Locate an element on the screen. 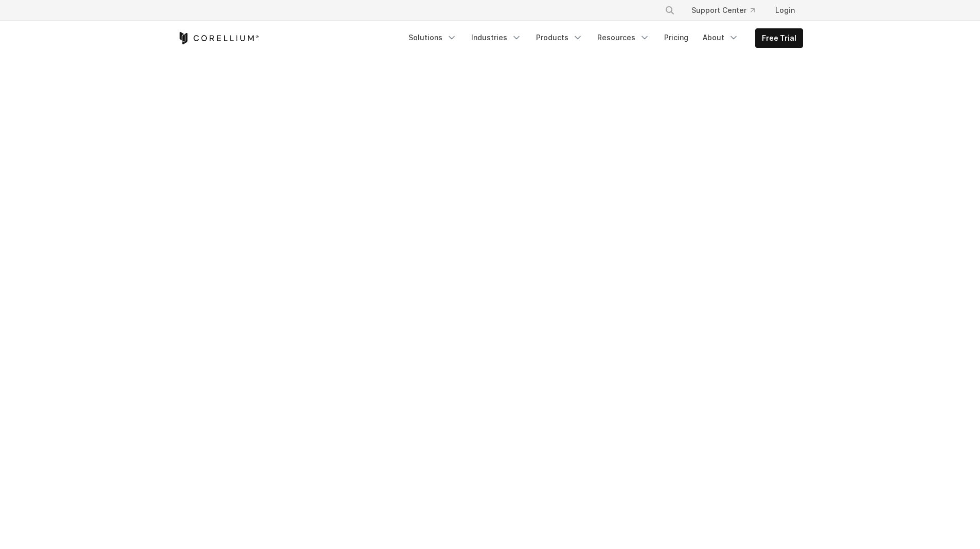 Image resolution: width=980 pixels, height=549 pixels. button: Search is located at coordinates (670, 10).